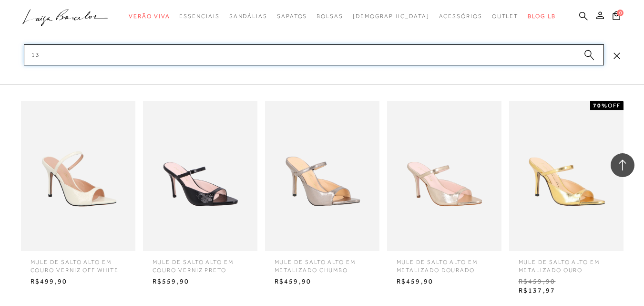 This screenshot has height=306, width=644. Describe the element at coordinates (149, 16) in the screenshot. I see `span: Verão Viva` at that location.